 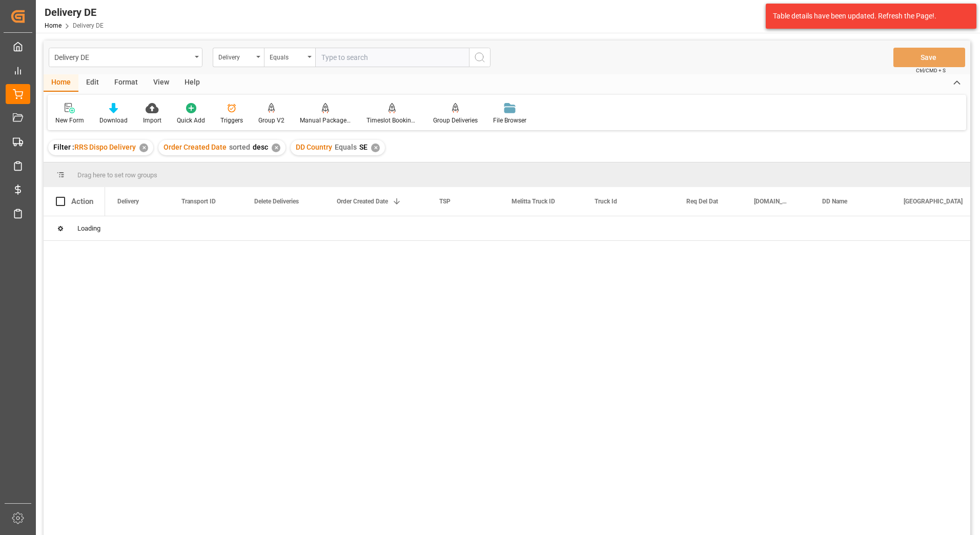 What do you see at coordinates (533, 201) in the screenshot?
I see `span: Melitta Truck ID` at bounding box center [533, 201].